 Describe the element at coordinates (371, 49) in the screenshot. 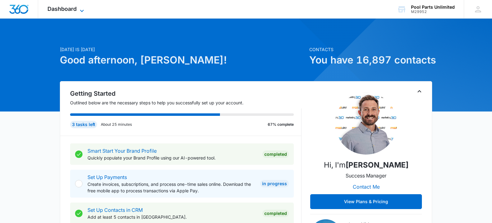

I see `p: Contacts` at that location.